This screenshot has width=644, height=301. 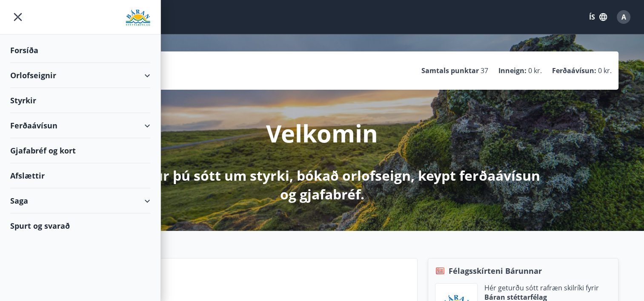 I want to click on p: Næstu helgi, so click(x=250, y=287).